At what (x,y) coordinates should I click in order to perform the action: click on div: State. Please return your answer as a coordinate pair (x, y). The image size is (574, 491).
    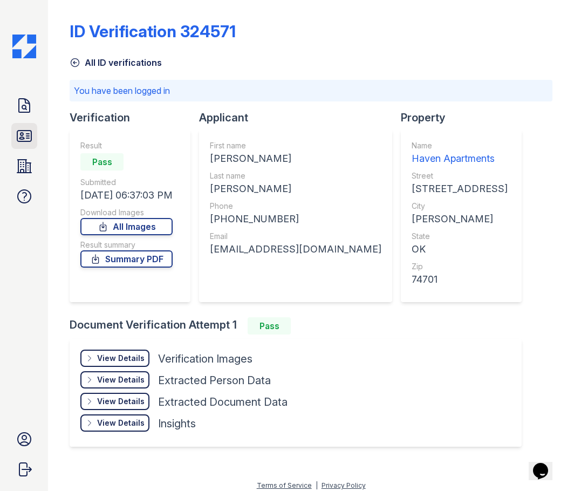
    Looking at the image, I should click on (460, 236).